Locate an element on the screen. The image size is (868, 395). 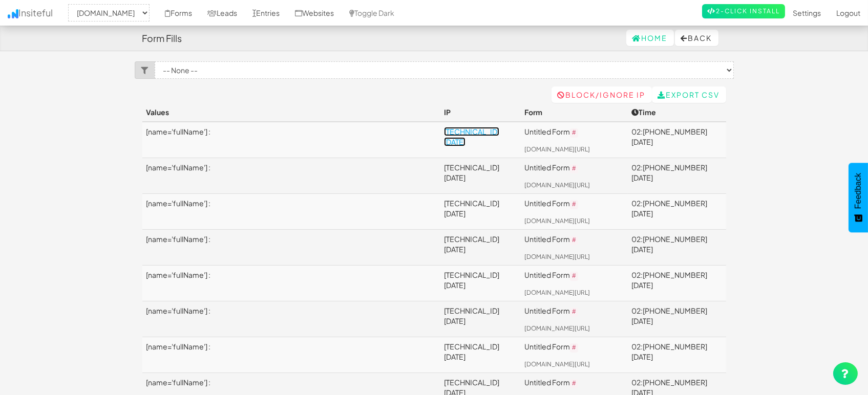
a: Home is located at coordinates (649, 37).